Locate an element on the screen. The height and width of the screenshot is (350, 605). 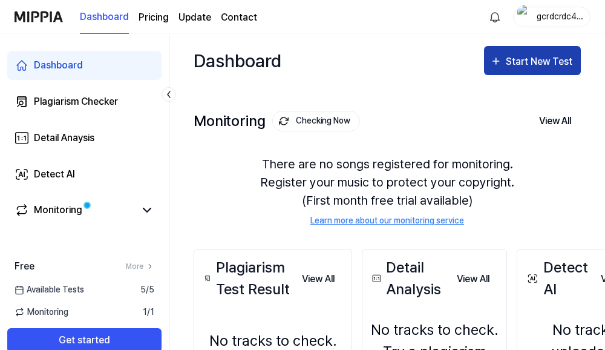
a: Plagiarism Checker is located at coordinates (84, 102).